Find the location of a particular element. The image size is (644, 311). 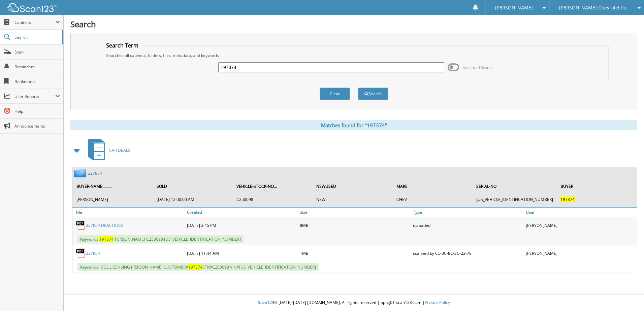

span: Search is located at coordinates (37, 37).